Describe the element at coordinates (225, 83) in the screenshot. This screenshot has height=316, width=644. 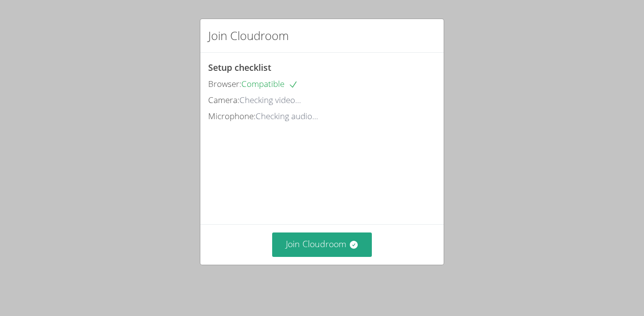
I see `span: Browser:` at that location.